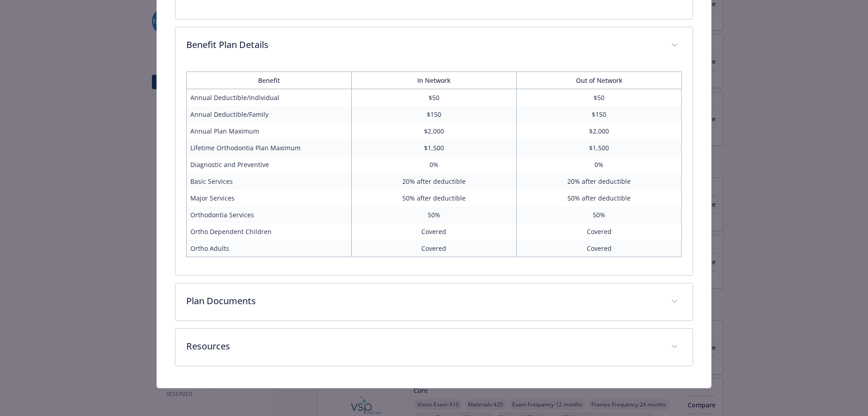 The width and height of the screenshot is (868, 416). What do you see at coordinates (269, 131) in the screenshot?
I see `td: Annual Plan Maximum` at bounding box center [269, 131].